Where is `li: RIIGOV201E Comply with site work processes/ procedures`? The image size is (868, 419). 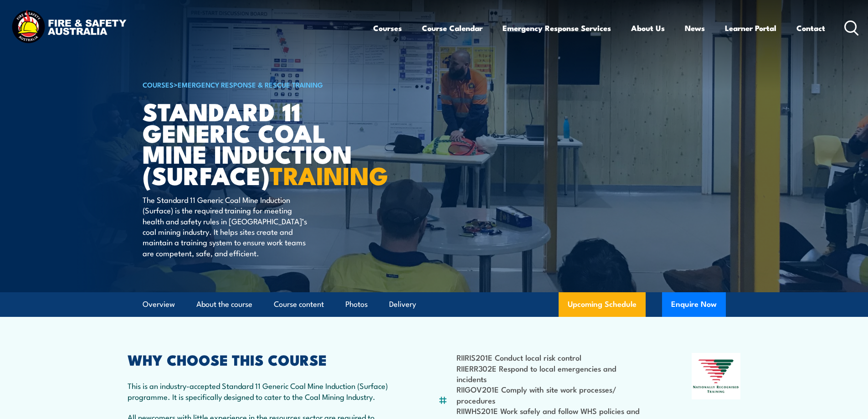 li: RIIGOV201E Comply with site work processes/ procedures is located at coordinates (552, 394).